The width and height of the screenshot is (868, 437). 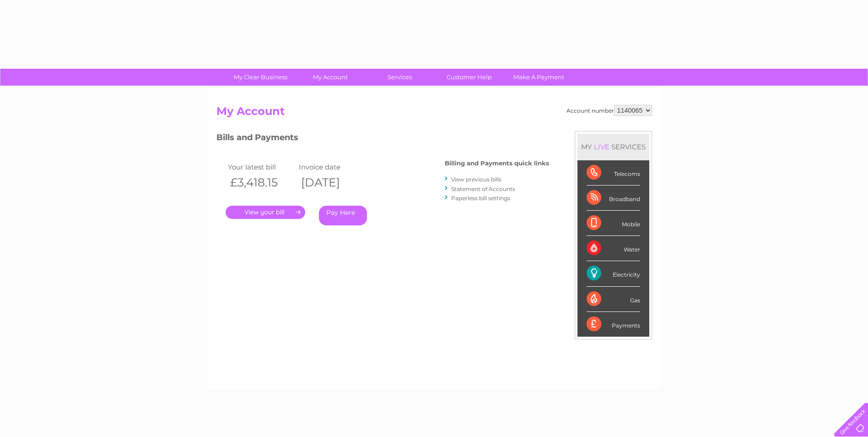 What do you see at coordinates (613, 299) in the screenshot?
I see `div: Gas` at bounding box center [613, 299].